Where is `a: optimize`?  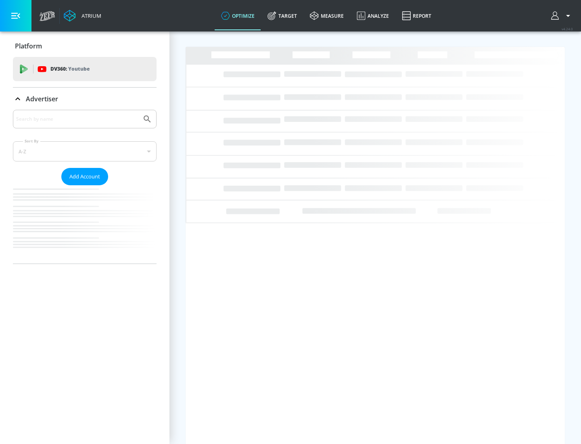 a: optimize is located at coordinates (238, 16).